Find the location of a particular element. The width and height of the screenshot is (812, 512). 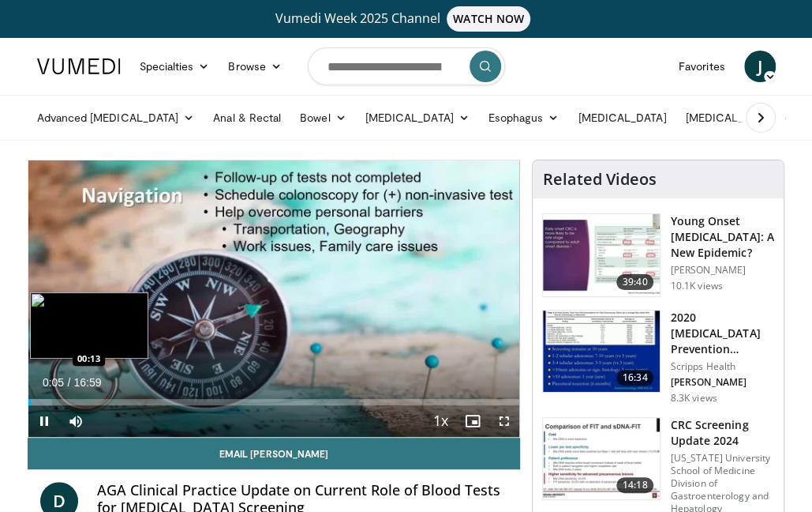

button: Playback Rate is located at coordinates (440, 421).